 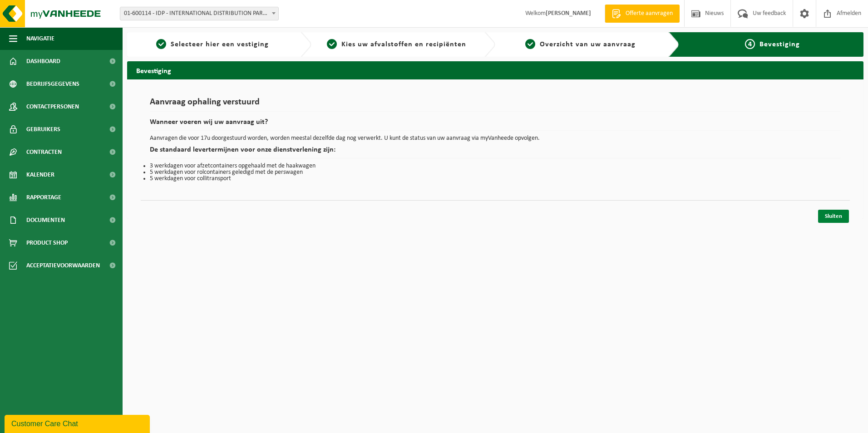 I want to click on span: Overzicht van uw aanvraag, so click(x=587, y=44).